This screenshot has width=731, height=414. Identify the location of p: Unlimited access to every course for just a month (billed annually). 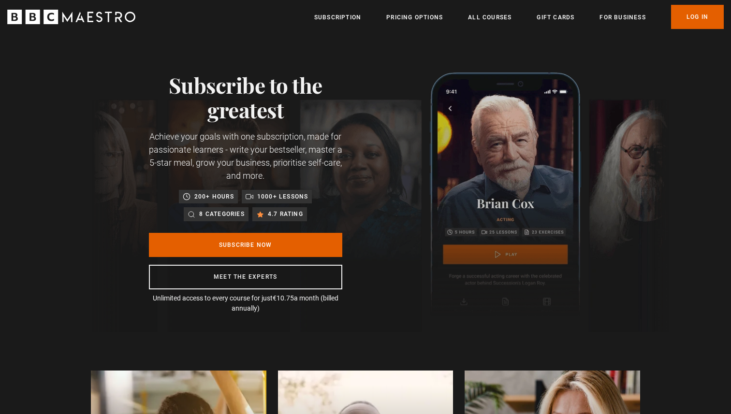
(246, 303).